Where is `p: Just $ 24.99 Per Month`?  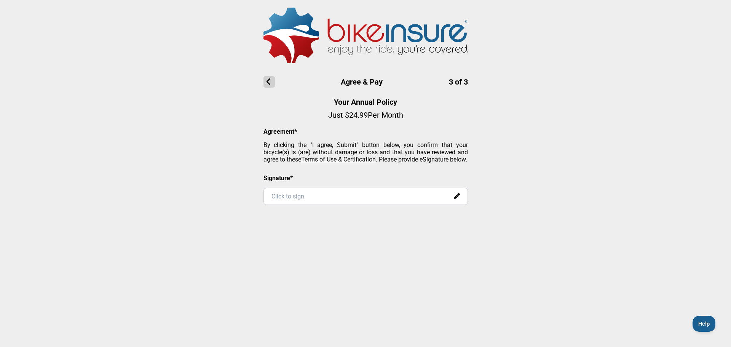
p: Just $ 24.99 Per Month is located at coordinates (365, 115).